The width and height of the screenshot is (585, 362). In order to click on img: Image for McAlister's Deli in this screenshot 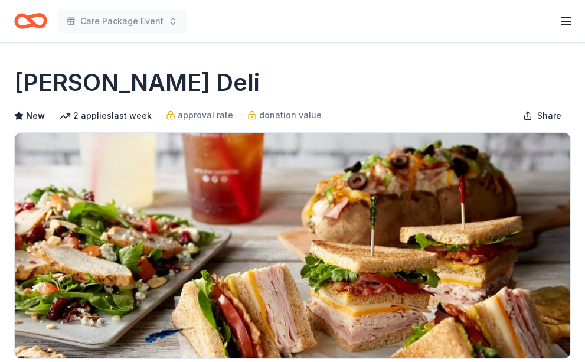, I will do `click(292, 246)`.